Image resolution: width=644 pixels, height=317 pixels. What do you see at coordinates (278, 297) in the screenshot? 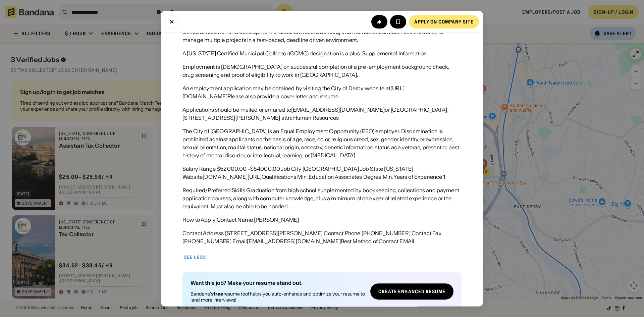
I see `div: Bandana's resume tool helps you auto-enhance and optimize your resume to land more interviews!` at bounding box center [278, 297].